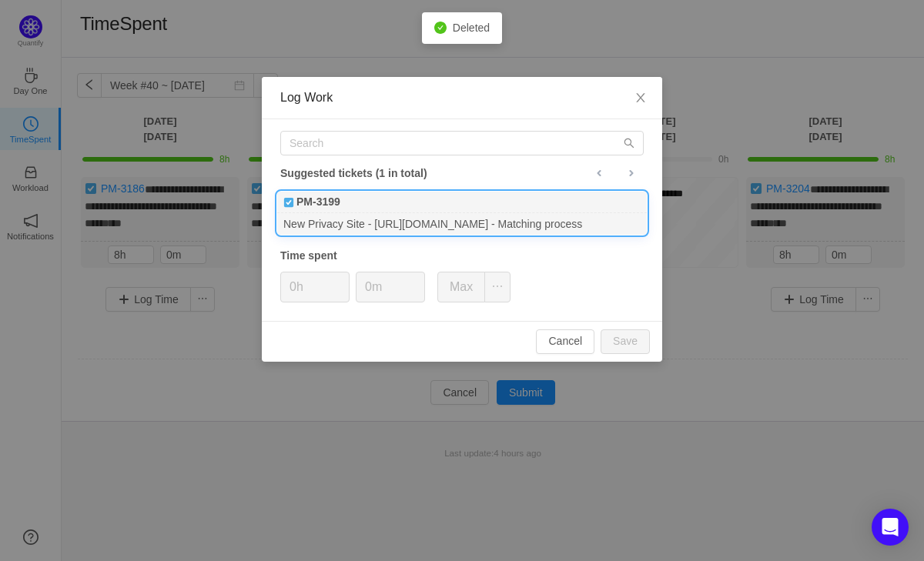  I want to click on img: Task, so click(289, 202).